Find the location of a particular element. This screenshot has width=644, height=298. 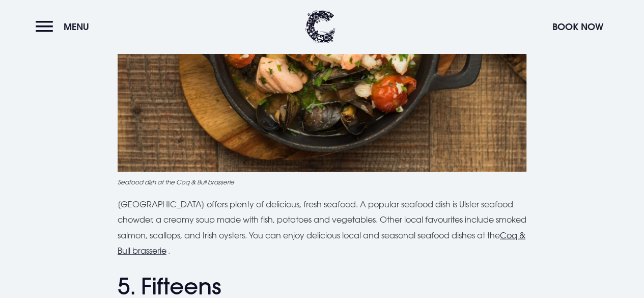

button: Menu is located at coordinates (65, 27).